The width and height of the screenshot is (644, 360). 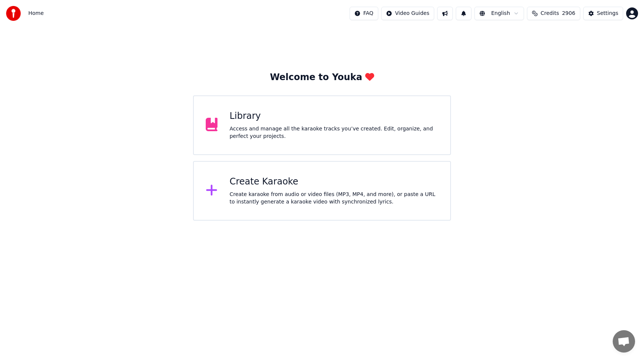 What do you see at coordinates (334, 116) in the screenshot?
I see `div: Library` at bounding box center [334, 116].